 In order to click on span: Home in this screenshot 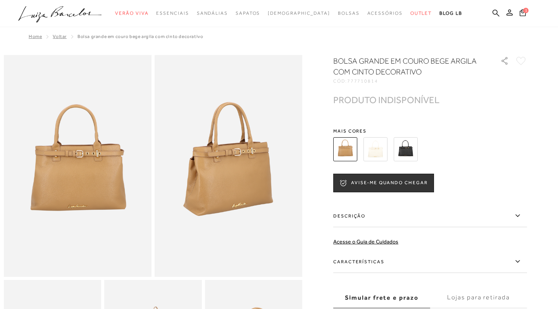, I will do `click(35, 36)`.